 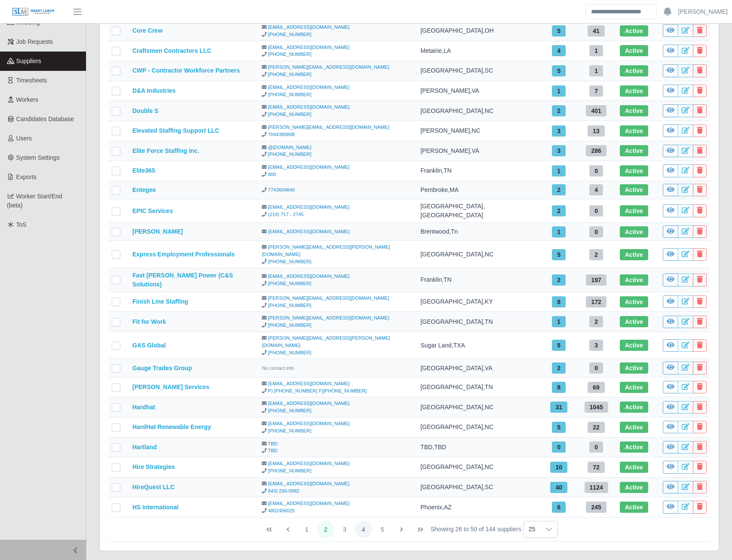 What do you see at coordinates (596, 302) in the screenshot?
I see `span: 172` at bounding box center [596, 302].